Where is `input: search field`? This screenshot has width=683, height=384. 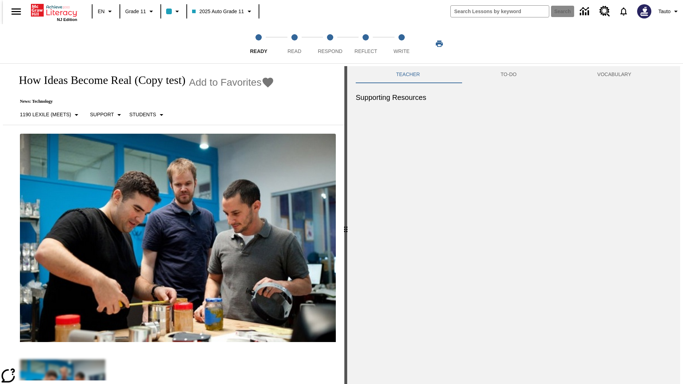
input: search field is located at coordinates (500, 11).